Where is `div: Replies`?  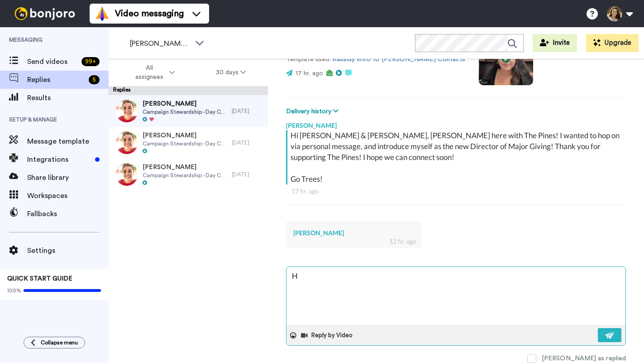 div: Replies is located at coordinates (188, 90).